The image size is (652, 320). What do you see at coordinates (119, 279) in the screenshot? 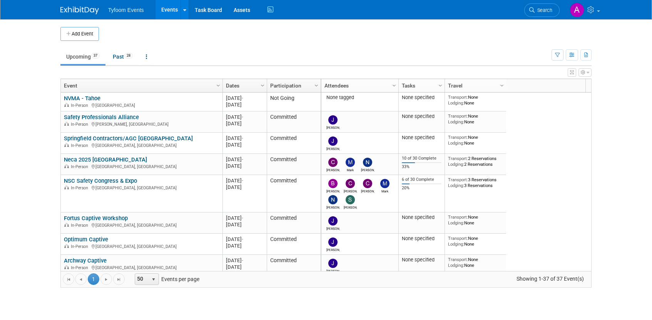
I see `span: Go to the last page` at bounding box center [119, 279].